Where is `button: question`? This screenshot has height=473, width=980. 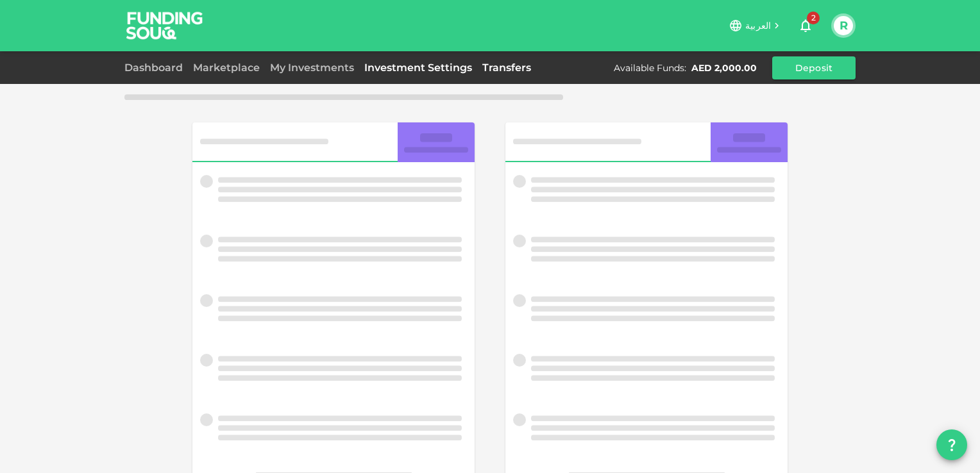
button: question is located at coordinates (952, 445).